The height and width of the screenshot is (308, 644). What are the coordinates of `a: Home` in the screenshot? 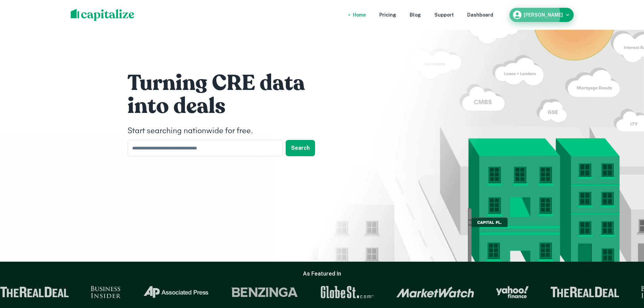 It's located at (359, 15).